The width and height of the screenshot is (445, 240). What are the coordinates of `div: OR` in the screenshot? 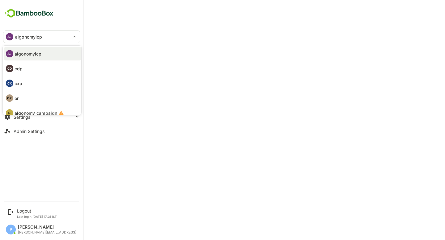 It's located at (10, 98).